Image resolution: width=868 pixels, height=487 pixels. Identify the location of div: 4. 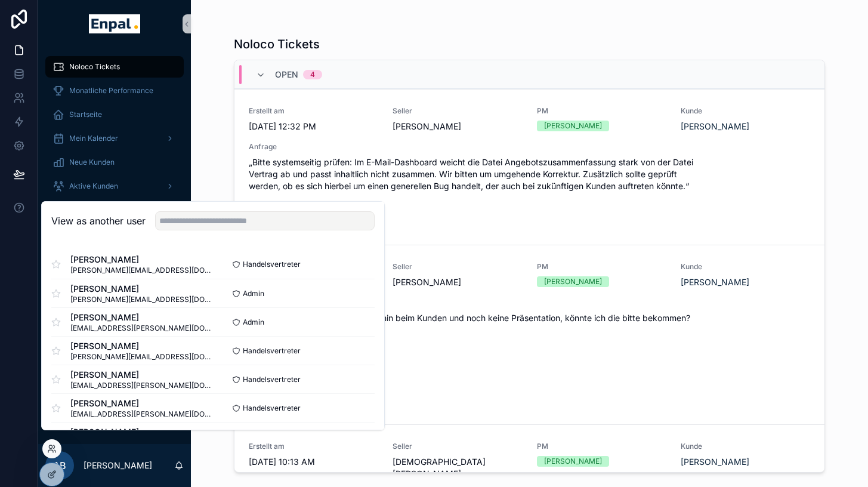
(313, 74).